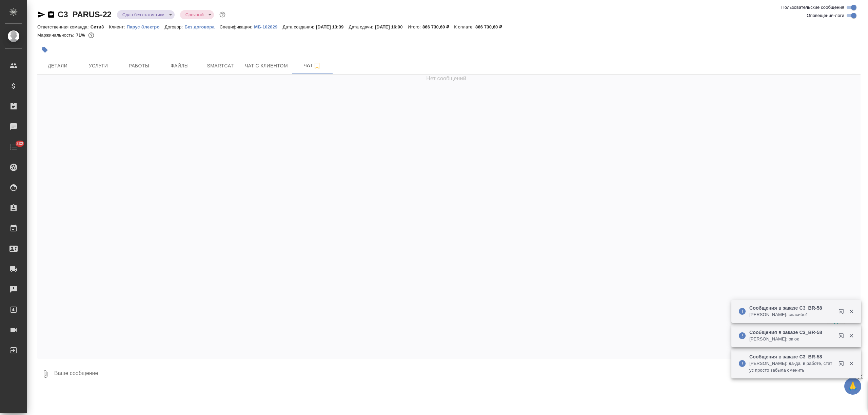 The height and width of the screenshot is (415, 868). Describe the element at coordinates (51, 15) in the screenshot. I see `button: Скопировать ссылку` at that location.